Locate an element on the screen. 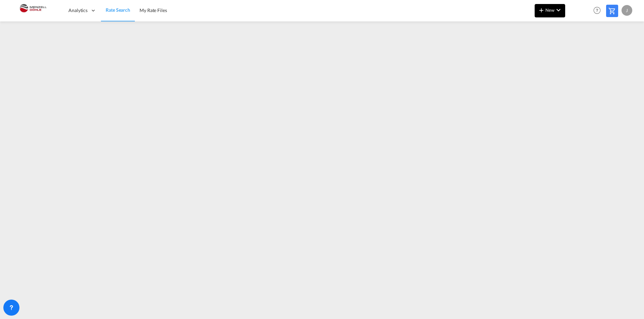  span: My Rate Files is located at coordinates (153, 10).